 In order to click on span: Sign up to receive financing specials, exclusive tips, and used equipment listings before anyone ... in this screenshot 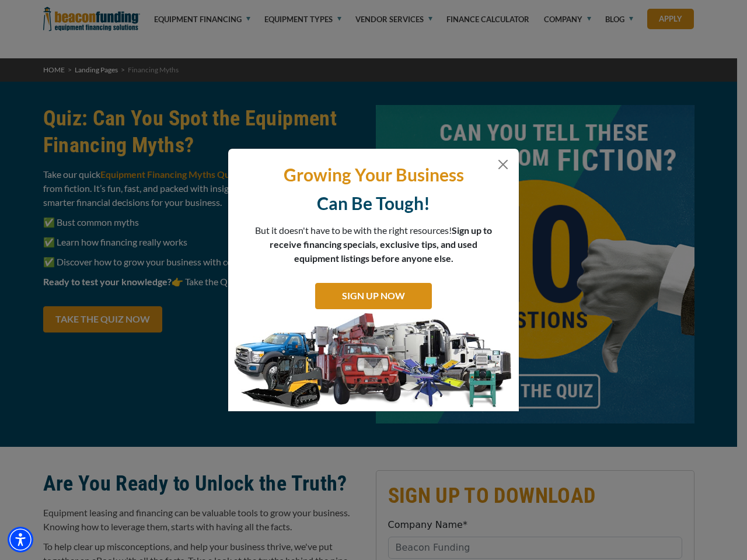, I will do `click(380, 244)`.